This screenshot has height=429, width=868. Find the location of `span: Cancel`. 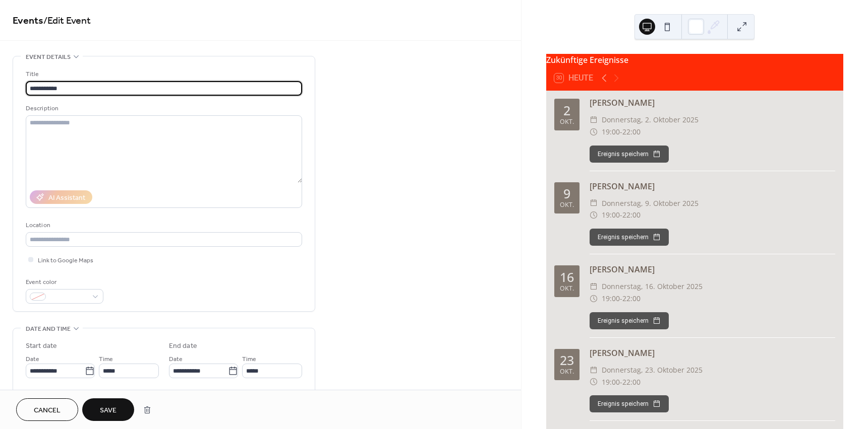

span: Cancel is located at coordinates (47, 411).